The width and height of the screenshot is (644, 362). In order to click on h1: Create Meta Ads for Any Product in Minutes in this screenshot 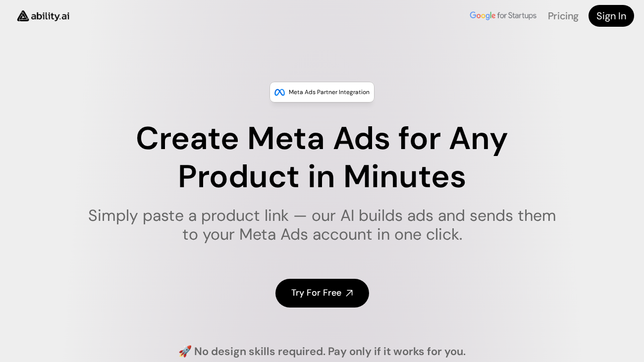, I will do `click(322, 158)`.